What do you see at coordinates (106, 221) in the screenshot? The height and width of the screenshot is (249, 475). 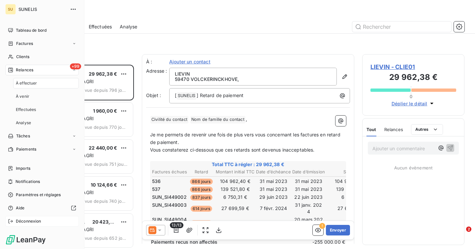 I see `span: 20 423,28 €` at bounding box center [106, 221].